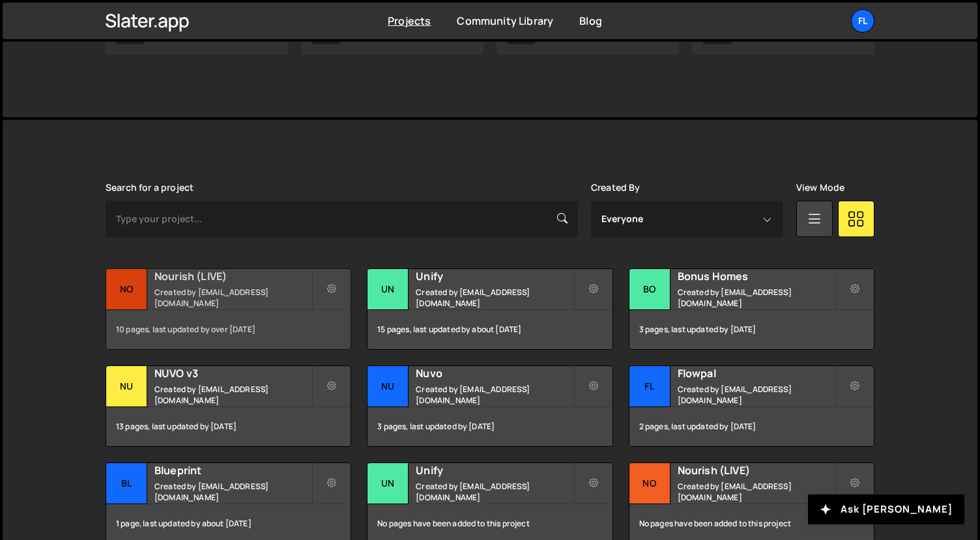 The image size is (980, 540). What do you see at coordinates (590, 21) in the screenshot?
I see `a: Blog` at bounding box center [590, 21].